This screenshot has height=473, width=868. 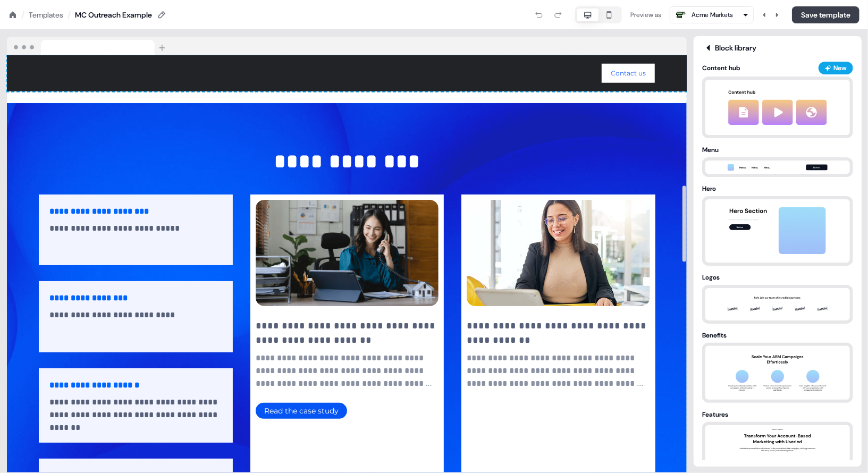 What do you see at coordinates (778, 107) in the screenshot?
I see `img: contentHub thumbnail preview` at bounding box center [778, 107].